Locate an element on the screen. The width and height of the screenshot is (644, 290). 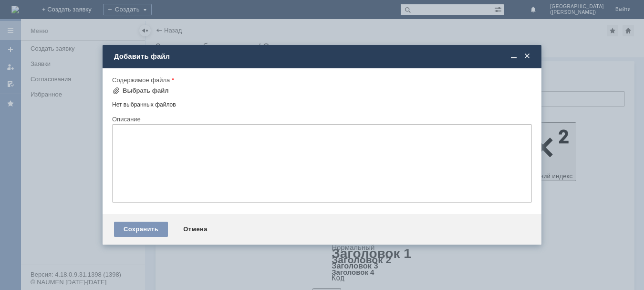
div: Нет выбранных файлов is located at coordinates (322, 103).